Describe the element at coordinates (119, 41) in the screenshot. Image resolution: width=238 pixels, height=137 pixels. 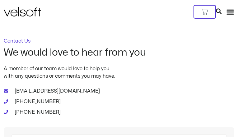
I see `p: Contact Us` at that location.